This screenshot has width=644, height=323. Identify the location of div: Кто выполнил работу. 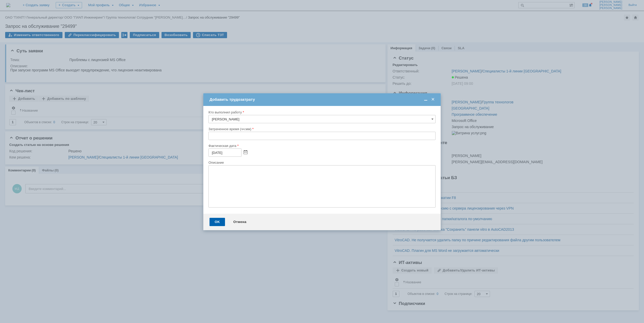
(321, 112).